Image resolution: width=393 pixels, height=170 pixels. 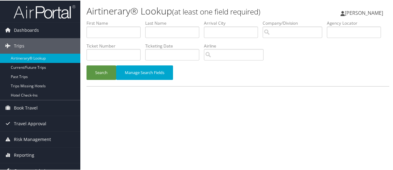 What do you see at coordinates (101, 72) in the screenshot?
I see `button: Search` at bounding box center [101, 72].